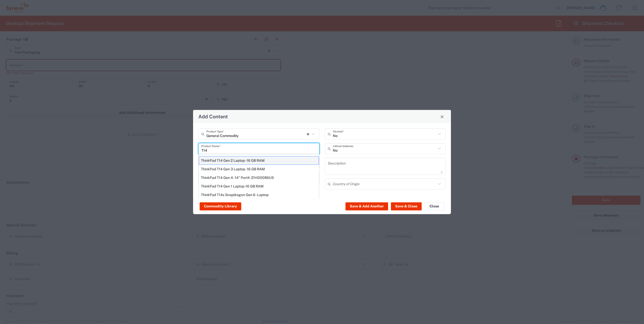 The image size is (644, 324). I want to click on button: Commodity Library, so click(221, 206).